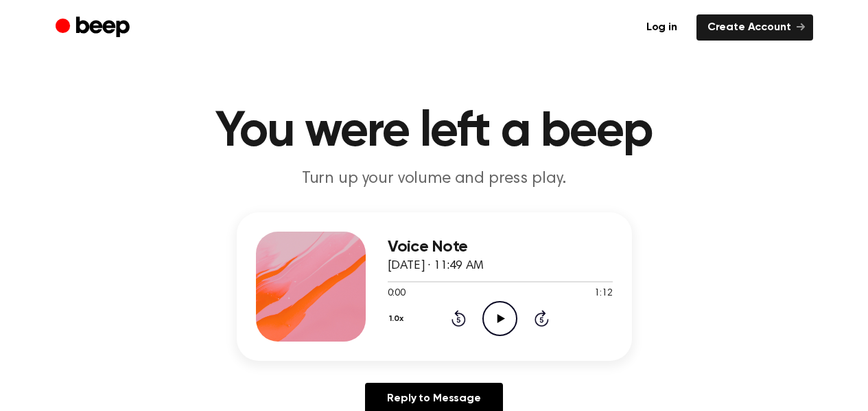 The width and height of the screenshot is (868, 411). Describe the element at coordinates (603, 293) in the screenshot. I see `span: 1:12` at that location.